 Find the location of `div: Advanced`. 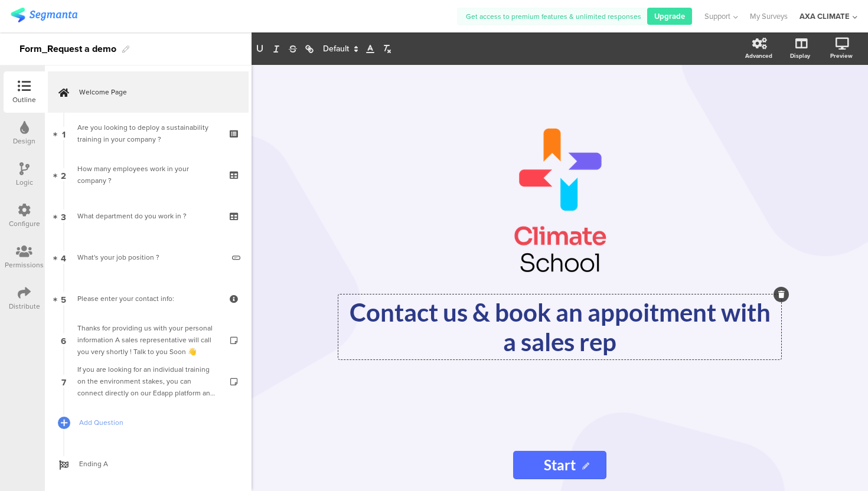

div: Advanced is located at coordinates (758, 56).